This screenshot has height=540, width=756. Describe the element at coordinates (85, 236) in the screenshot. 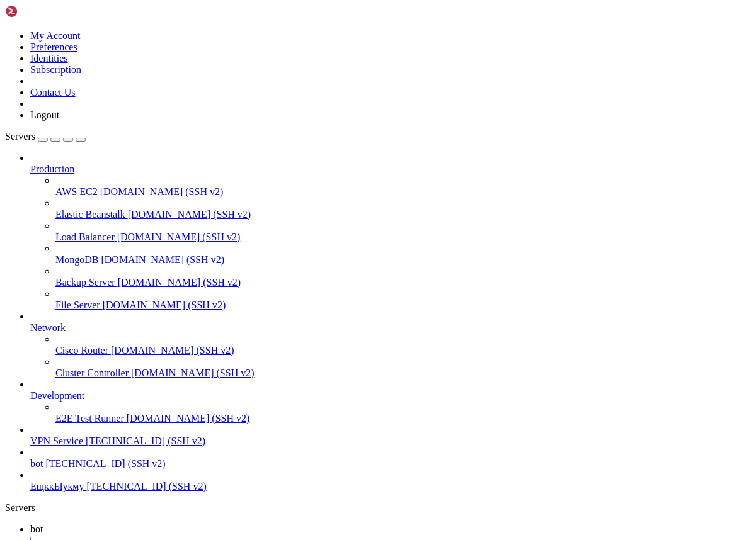

I see `span: Load Balancer` at that location.